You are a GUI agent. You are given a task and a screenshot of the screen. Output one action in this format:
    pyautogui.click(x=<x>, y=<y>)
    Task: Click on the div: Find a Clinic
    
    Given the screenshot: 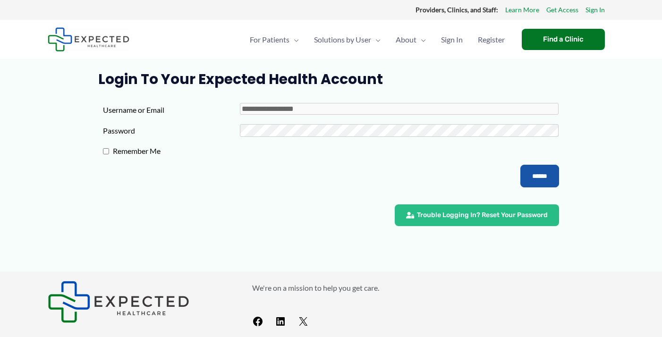 What is the action you would take?
    pyautogui.click(x=563, y=39)
    